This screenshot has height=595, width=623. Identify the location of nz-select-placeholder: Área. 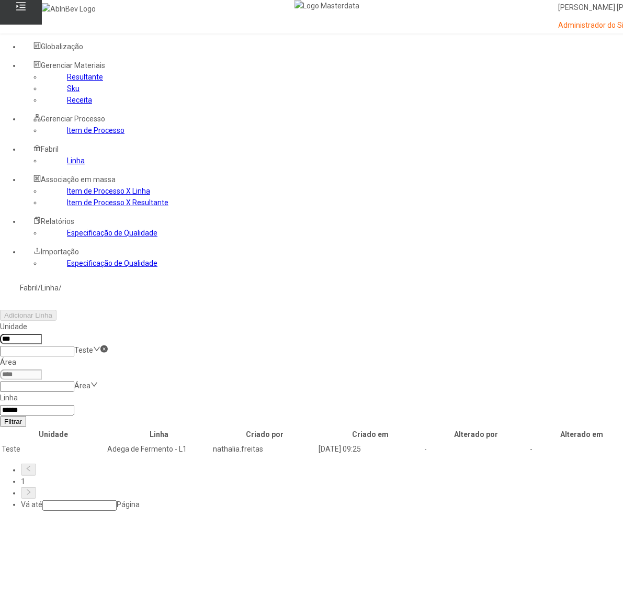
(82, 385).